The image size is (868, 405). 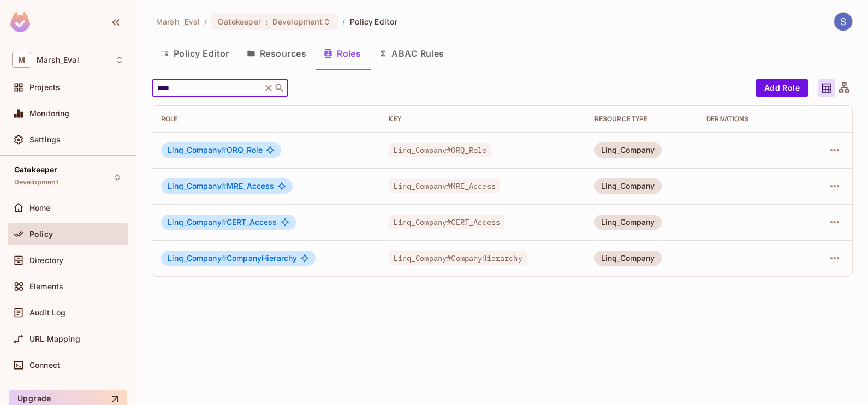 What do you see at coordinates (374, 22) in the screenshot?
I see `span: Policy Editor` at bounding box center [374, 22].